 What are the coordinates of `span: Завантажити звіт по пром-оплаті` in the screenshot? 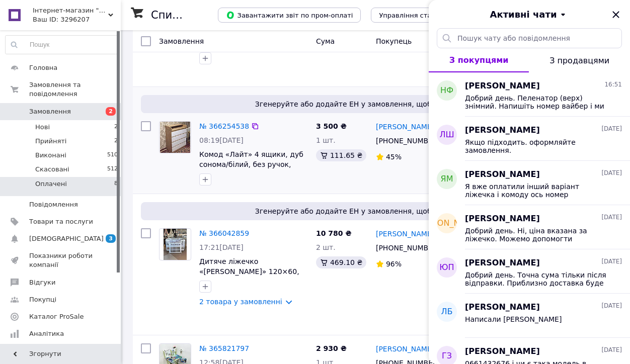 It's located at (289, 15).